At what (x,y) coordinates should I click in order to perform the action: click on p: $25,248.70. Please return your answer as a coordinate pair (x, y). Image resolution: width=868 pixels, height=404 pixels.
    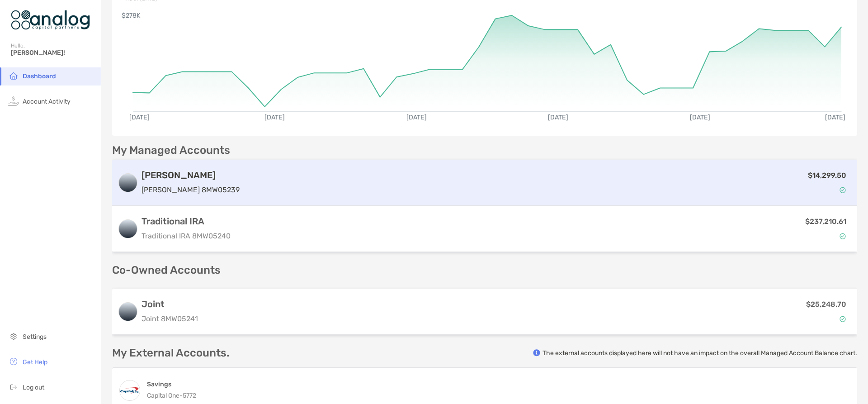
    Looking at the image, I should click on (826, 304).